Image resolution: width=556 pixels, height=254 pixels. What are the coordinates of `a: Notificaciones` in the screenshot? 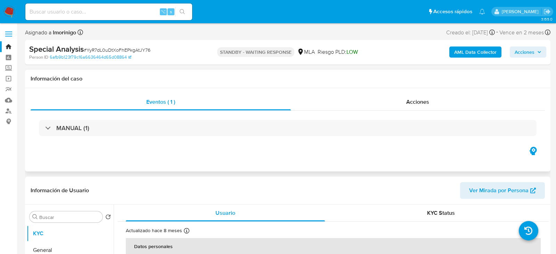 It's located at (482, 11).